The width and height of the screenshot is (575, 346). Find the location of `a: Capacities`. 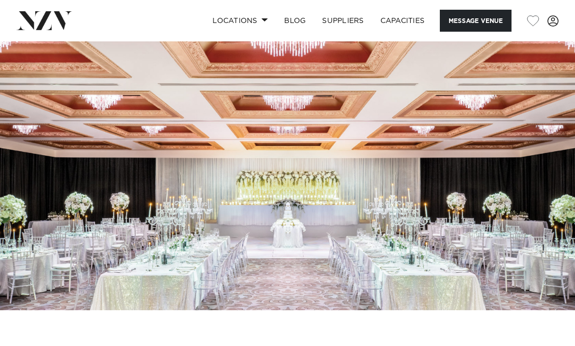

a: Capacities is located at coordinates (402, 20).